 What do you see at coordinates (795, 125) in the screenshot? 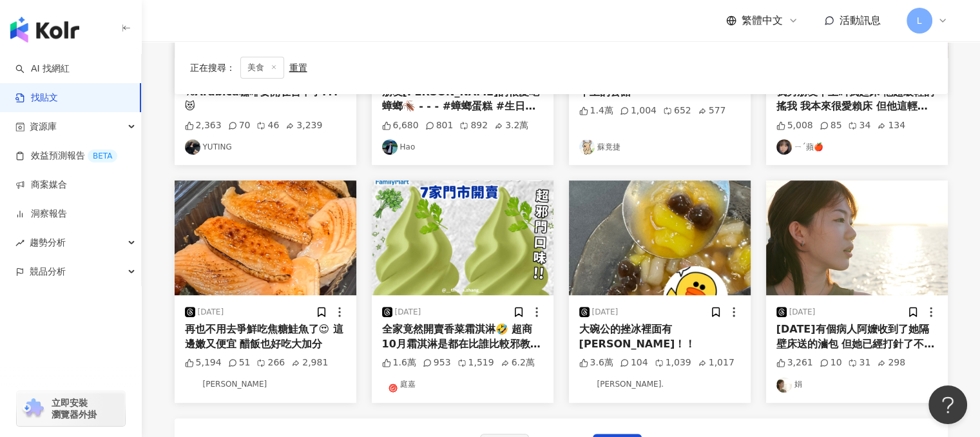
I see `div: 5,008` at bounding box center [795, 125].